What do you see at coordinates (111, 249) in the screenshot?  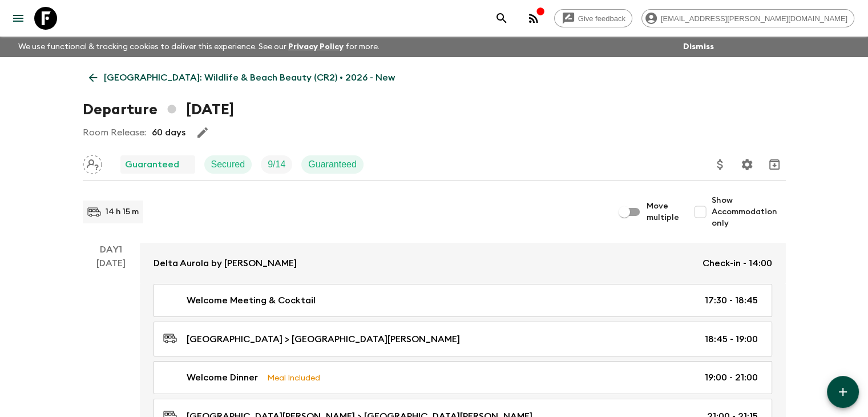 I see `p: Day 1` at bounding box center [111, 249].